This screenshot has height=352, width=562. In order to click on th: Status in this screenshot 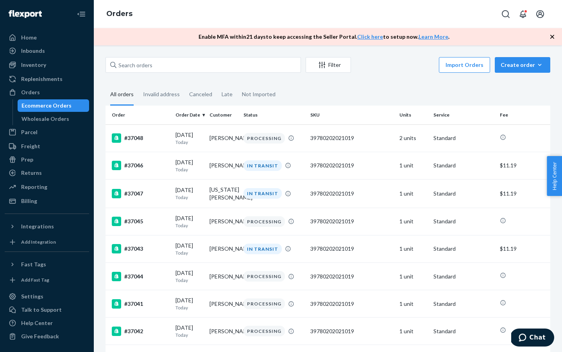, I will do `click(273, 115)`.